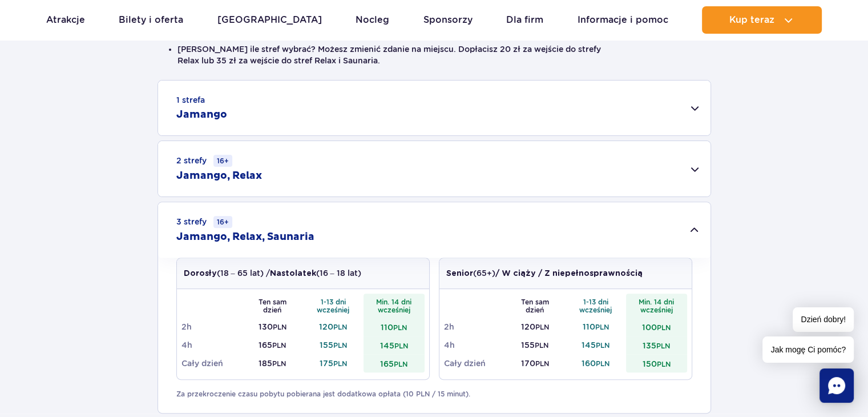  What do you see at coordinates (656, 363) in the screenshot?
I see `td: 150` at bounding box center [656, 363].